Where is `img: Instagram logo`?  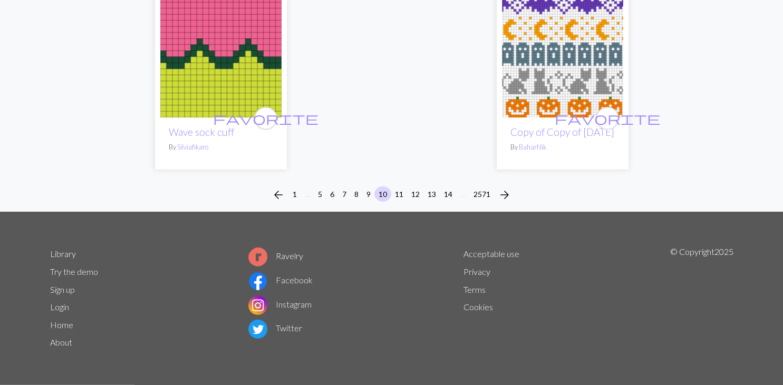
img: Instagram logo is located at coordinates (258, 306).